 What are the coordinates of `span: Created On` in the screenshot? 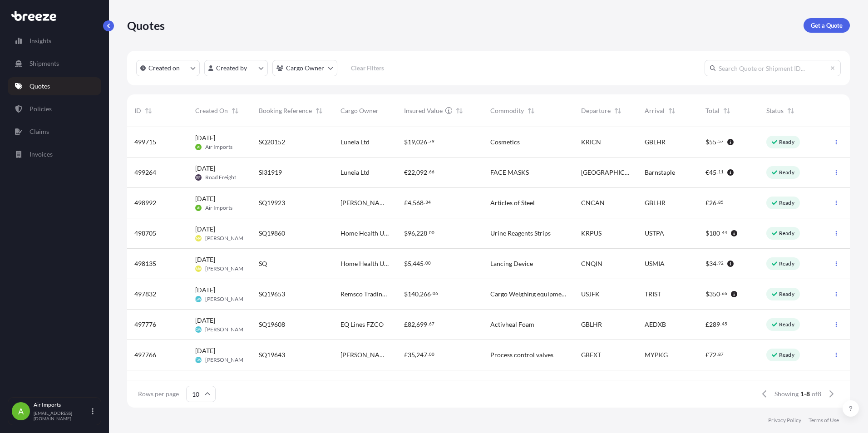 It's located at (211, 111).